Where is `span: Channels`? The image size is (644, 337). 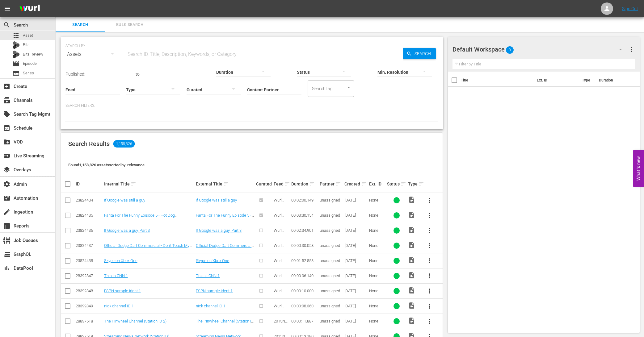
span: Channels is located at coordinates (7, 101).